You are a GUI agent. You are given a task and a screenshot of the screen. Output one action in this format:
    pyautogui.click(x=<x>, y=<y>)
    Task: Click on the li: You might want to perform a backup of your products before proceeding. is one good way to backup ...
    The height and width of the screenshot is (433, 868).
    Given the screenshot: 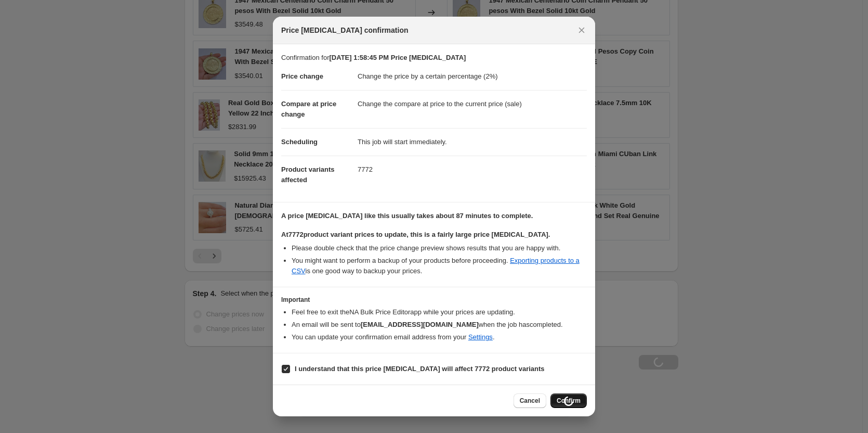 What is the action you would take?
    pyautogui.click(x=439, y=266)
    